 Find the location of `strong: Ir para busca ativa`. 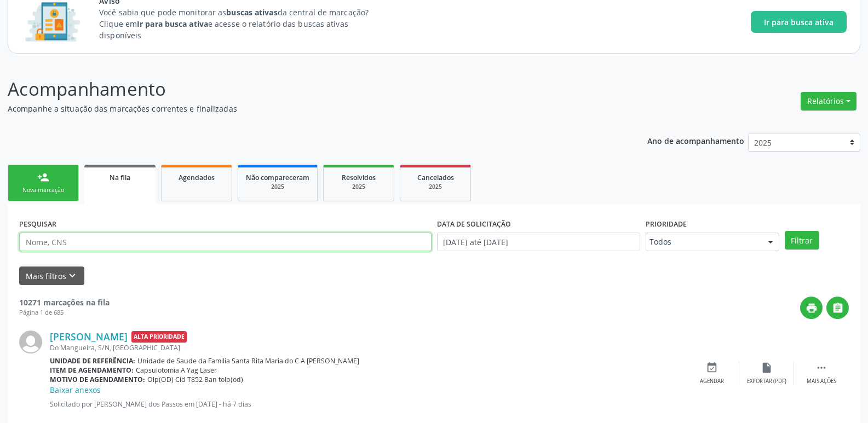

strong: Ir para busca ativa is located at coordinates (173, 24).